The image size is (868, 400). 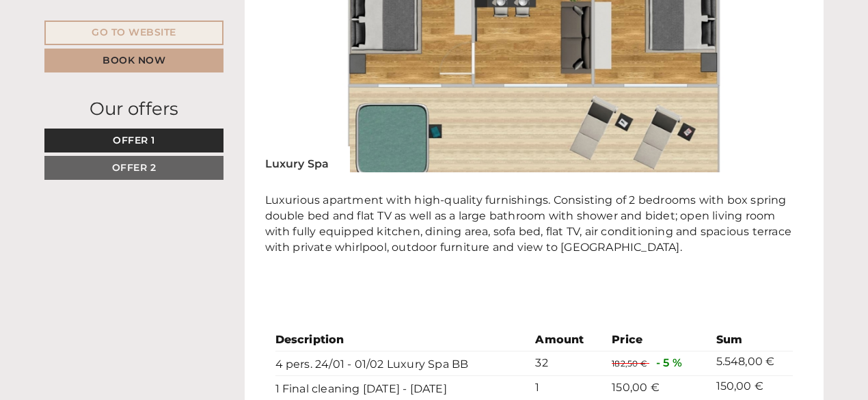 I want to click on div: Our offers, so click(x=134, y=108).